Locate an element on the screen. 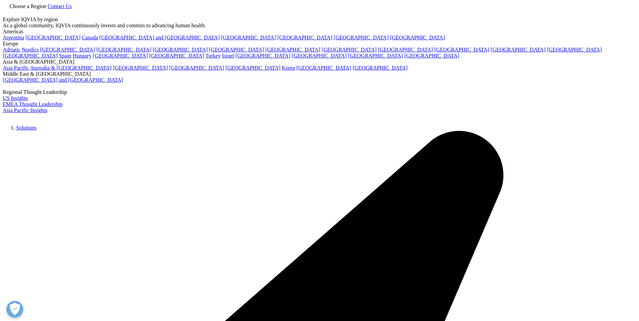  a: Contact Us is located at coordinates (60, 6).